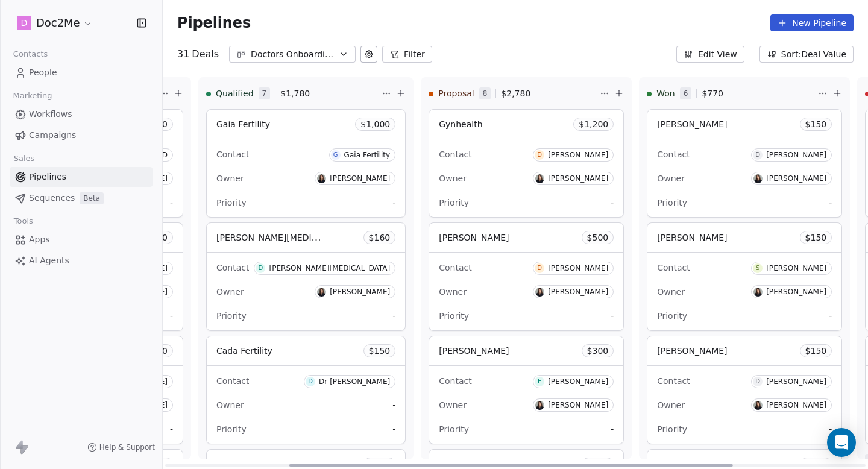  What do you see at coordinates (81, 177) in the screenshot?
I see `a: Pipelines` at bounding box center [81, 177].